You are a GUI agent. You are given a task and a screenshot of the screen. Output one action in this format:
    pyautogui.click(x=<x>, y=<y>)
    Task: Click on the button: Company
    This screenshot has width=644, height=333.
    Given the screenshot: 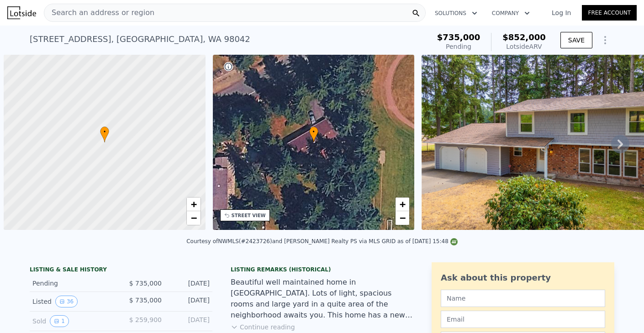 What is the action you would take?
    pyautogui.click(x=511, y=13)
    